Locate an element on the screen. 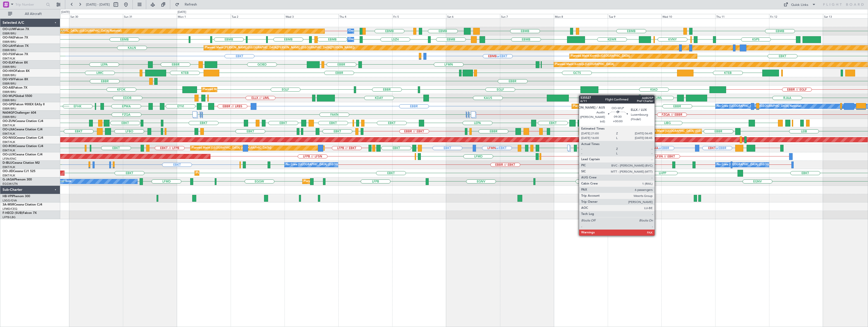  div: Sat 30 is located at coordinates (96, 16).